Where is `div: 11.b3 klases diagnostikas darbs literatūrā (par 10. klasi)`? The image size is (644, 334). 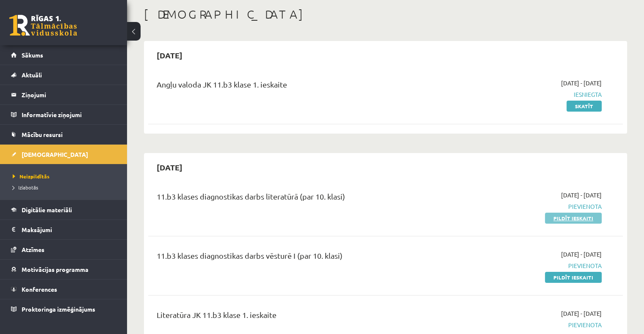
div: 11.b3 klases diagnostikas darbs literatūrā (par 10. klasi) is located at coordinates (303, 198).